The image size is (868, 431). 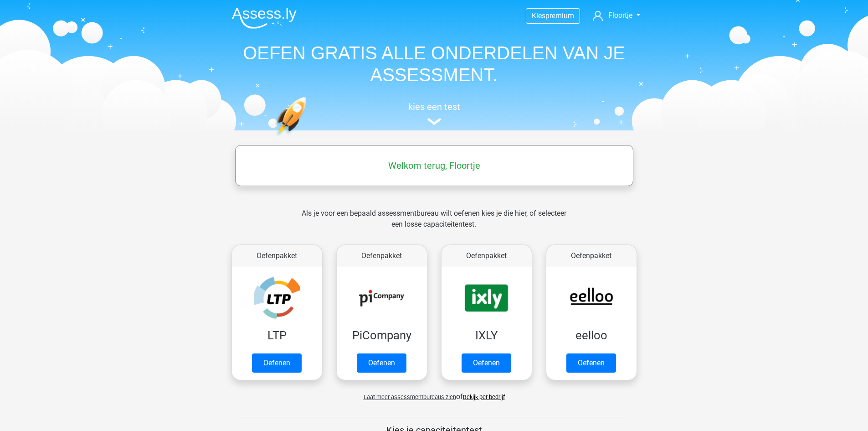 I want to click on img: assessment, so click(x=434, y=121).